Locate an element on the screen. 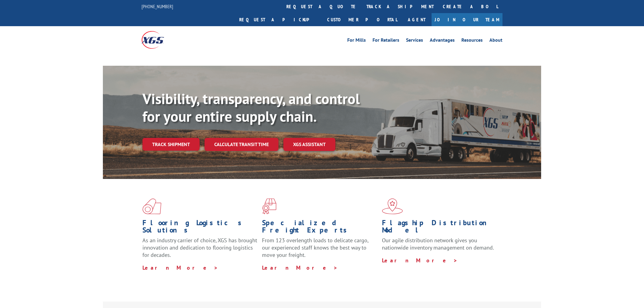 The image size is (644, 308). h1: Specialized Freight Experts is located at coordinates (320, 228).